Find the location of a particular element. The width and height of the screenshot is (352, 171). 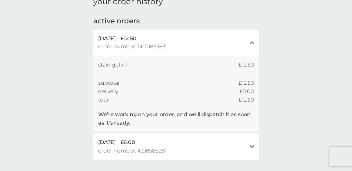

span: total is located at coordinates (104, 100).